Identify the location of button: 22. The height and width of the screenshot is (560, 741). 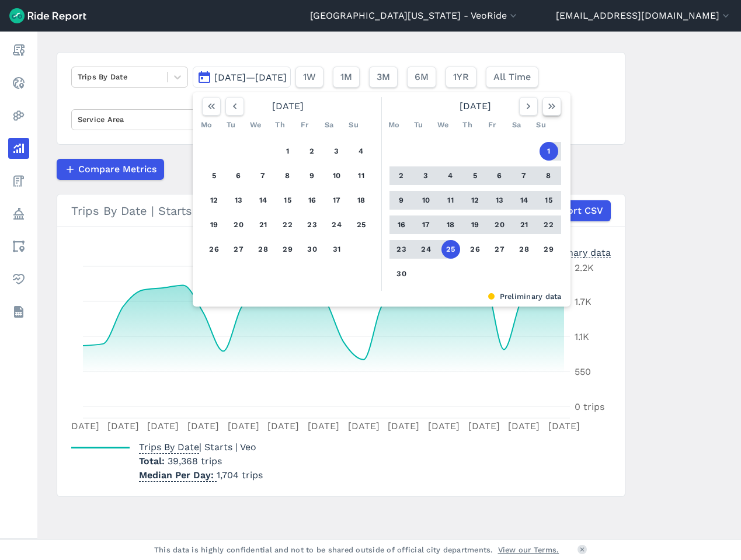
(288, 225).